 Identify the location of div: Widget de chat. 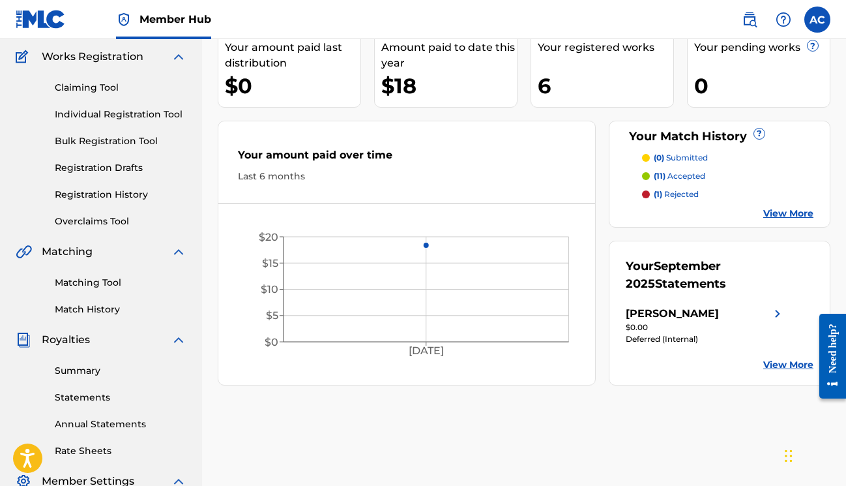
(813, 454).